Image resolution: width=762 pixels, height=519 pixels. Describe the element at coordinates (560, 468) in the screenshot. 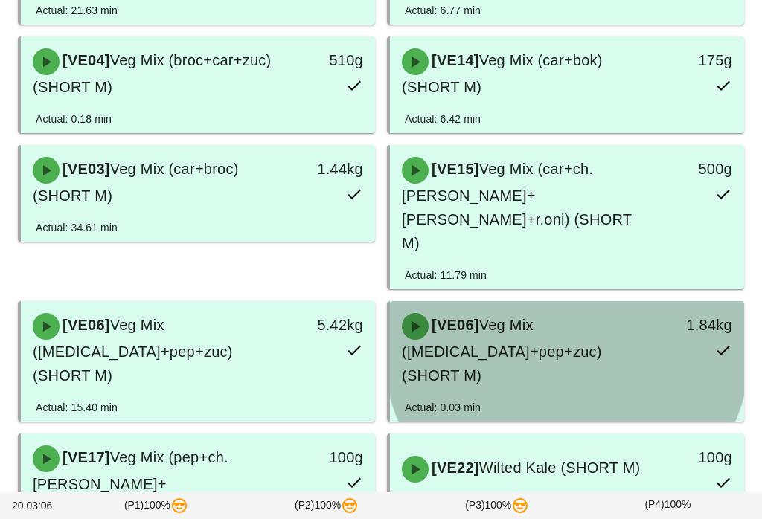

I see `span: Wilted Kale (SHORT M)` at that location.